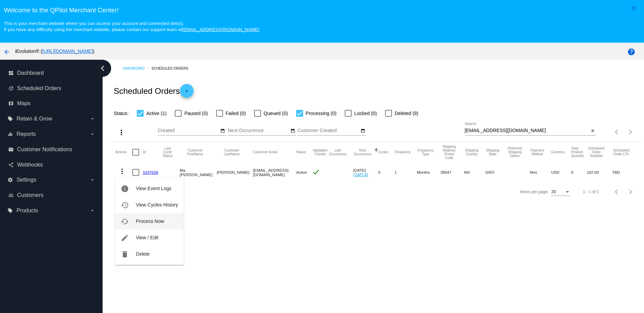  I want to click on span: View Cycles History, so click(156, 205).